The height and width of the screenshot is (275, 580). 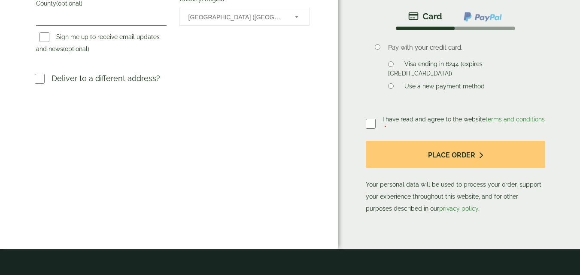 I want to click on a: privacy policy, so click(x=459, y=209).